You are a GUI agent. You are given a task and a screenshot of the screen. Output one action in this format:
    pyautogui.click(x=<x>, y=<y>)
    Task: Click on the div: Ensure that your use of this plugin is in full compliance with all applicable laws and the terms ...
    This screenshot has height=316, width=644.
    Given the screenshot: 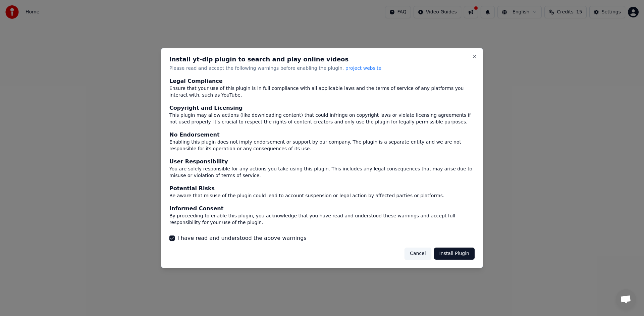 What is the action you would take?
    pyautogui.click(x=322, y=92)
    